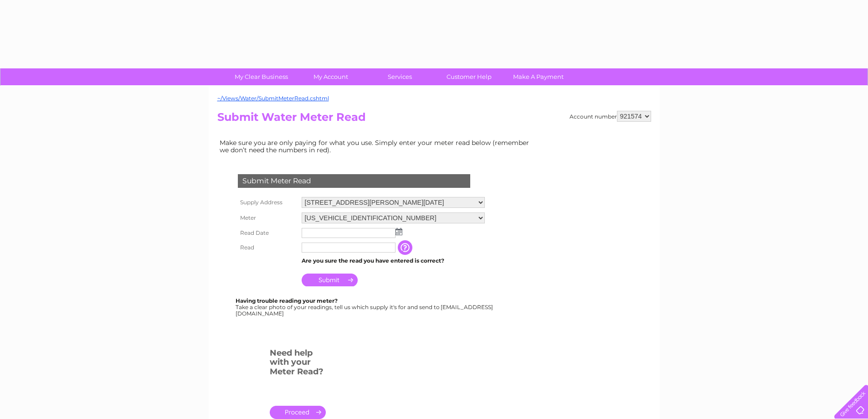 Image resolution: width=868 pixels, height=419 pixels. I want to click on td: Are you sure the read you have entered is correct?, so click(393, 260).